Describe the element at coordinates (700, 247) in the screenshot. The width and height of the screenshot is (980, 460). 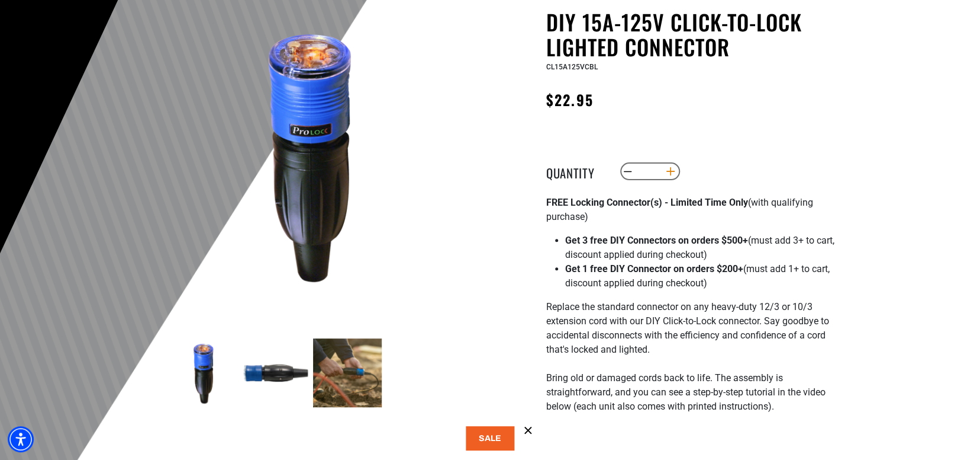
I see `span: (must add 3+ to cart, discount applied during checkout)` at that location.